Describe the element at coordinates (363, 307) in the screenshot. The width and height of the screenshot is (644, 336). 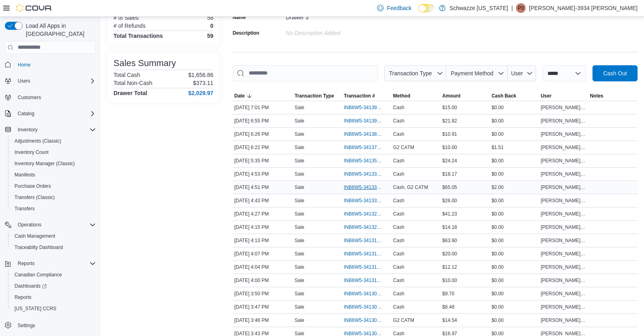
I see `span: INB6W5-3413066` at that location.